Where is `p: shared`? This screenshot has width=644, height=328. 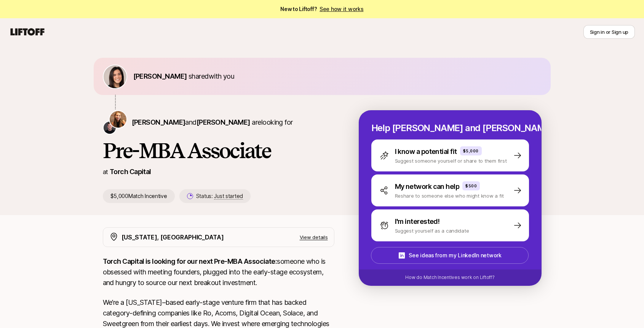
p: shared is located at coordinates (185, 77).